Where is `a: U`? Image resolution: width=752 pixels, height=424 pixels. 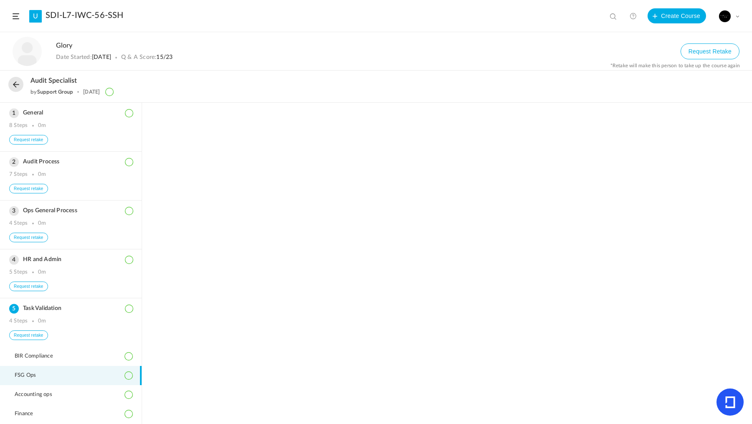
a: U is located at coordinates (36, 16).